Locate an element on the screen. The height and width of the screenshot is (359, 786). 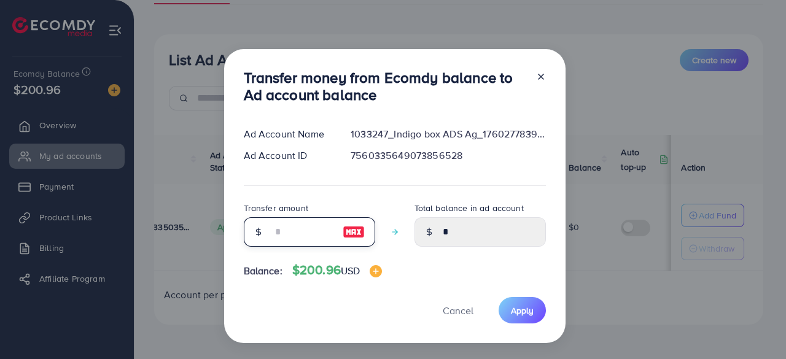
label: Transfer amount is located at coordinates (276, 208).